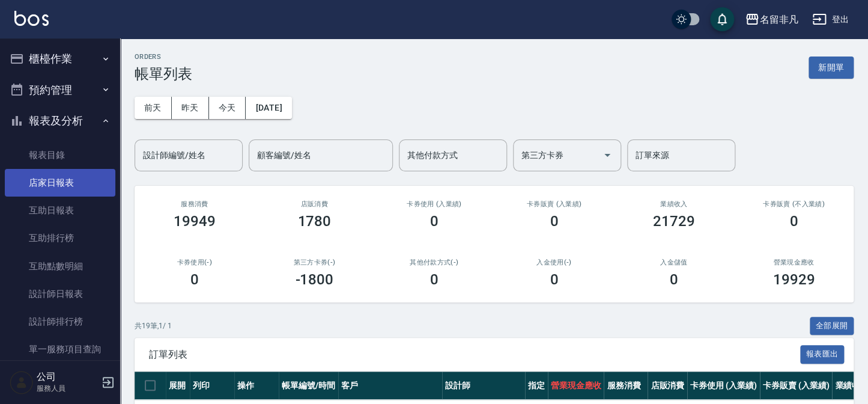  What do you see at coordinates (153, 326) in the screenshot?
I see `p: 共 19 筆, 1 / 1` at bounding box center [153, 326].